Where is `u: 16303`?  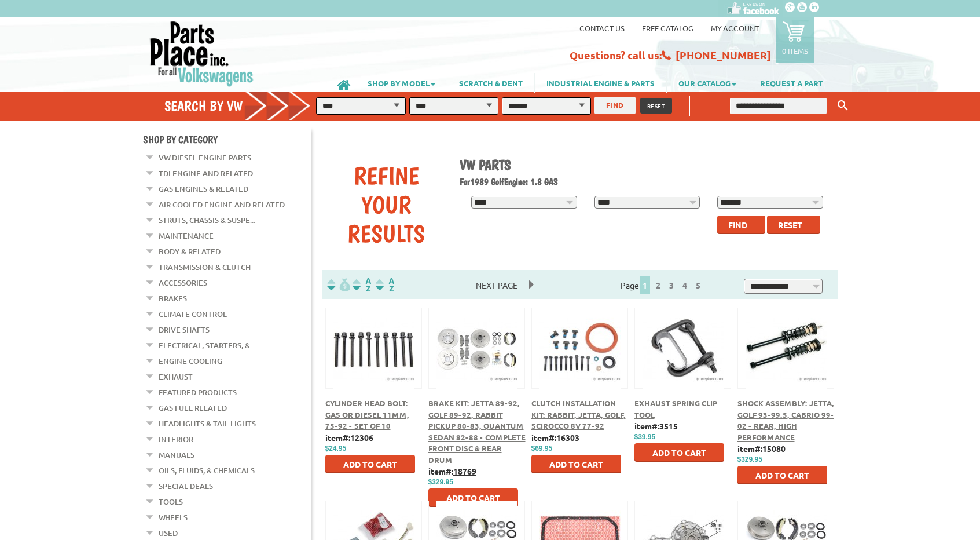 u: 16303 is located at coordinates (568, 437).